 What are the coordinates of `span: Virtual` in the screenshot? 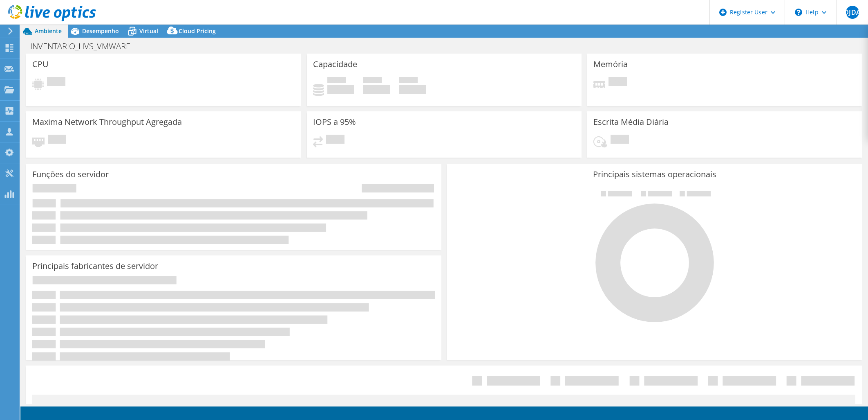 It's located at (149, 31).